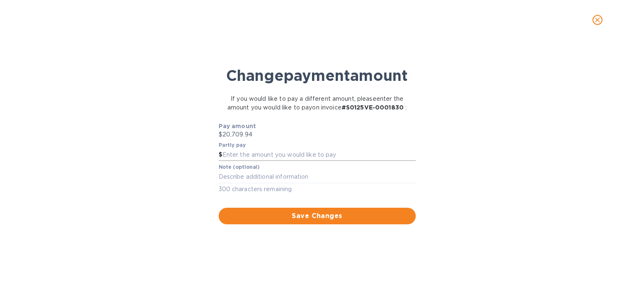 The height and width of the screenshot is (306, 634). What do you see at coordinates (597, 20) in the screenshot?
I see `button: close` at bounding box center [597, 20].